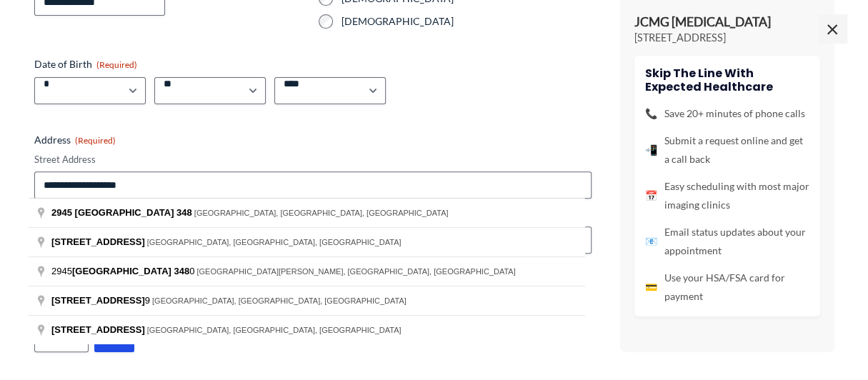  What do you see at coordinates (313, 160) in the screenshot?
I see `label: Street Address` at bounding box center [313, 160].